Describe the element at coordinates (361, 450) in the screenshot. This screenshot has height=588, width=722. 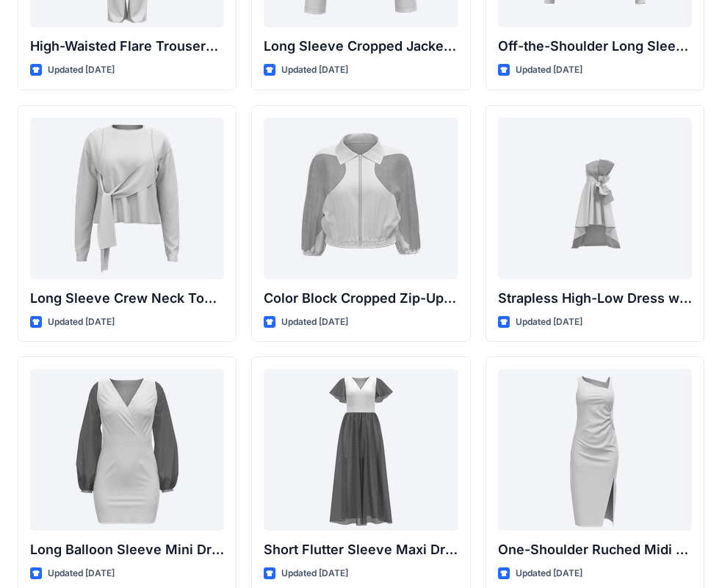
I see `a: Short Flutter Sleeve Maxi Dress with Contrast Bodice and Sheer Overlay` at that location.